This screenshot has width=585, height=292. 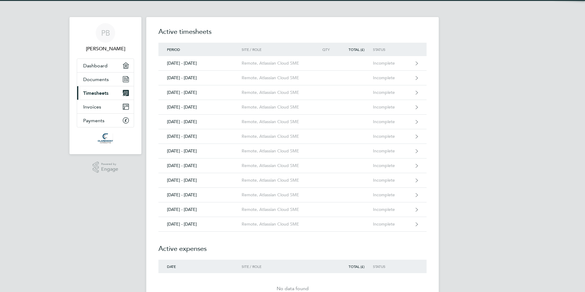 What do you see at coordinates (105, 49) in the screenshot?
I see `span: Peter Brown` at bounding box center [105, 49].